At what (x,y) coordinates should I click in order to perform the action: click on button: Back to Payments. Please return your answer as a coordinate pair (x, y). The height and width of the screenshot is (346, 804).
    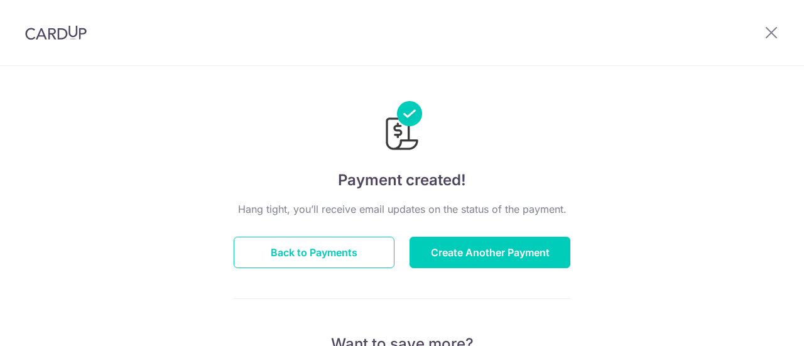
    Looking at the image, I should click on (314, 252).